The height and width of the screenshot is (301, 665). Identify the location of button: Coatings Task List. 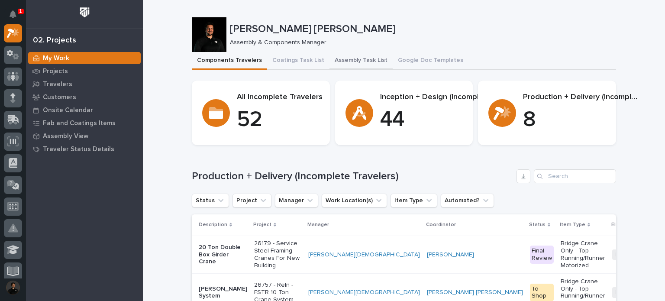
(298, 61).